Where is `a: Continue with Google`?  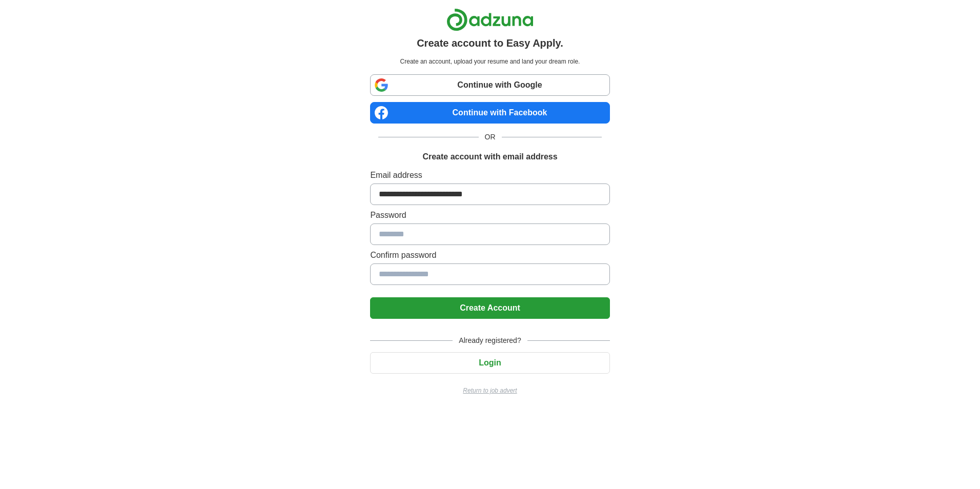 a: Continue with Google is located at coordinates (490, 85).